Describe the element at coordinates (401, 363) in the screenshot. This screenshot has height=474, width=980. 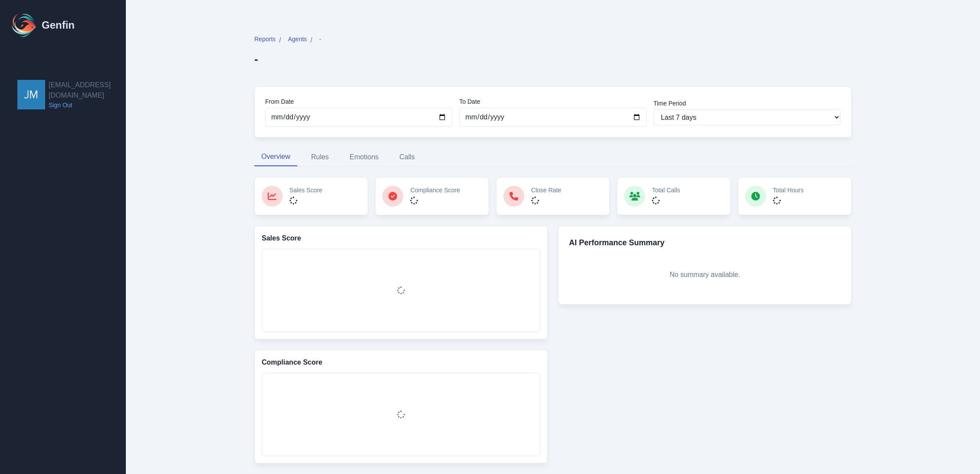
I see `h3: Compliance Score` at that location.